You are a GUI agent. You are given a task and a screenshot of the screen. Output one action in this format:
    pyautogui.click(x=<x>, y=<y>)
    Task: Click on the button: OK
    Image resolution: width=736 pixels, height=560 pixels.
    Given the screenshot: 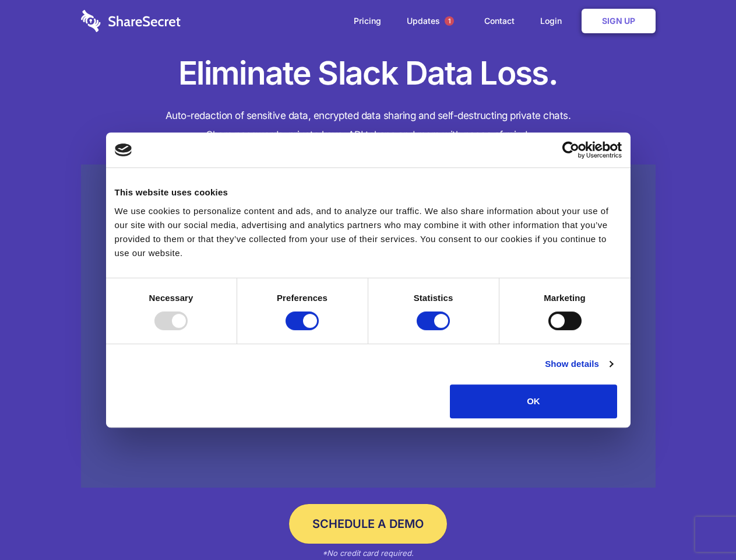 What is the action you would take?
    pyautogui.click(x=533, y=401)
    